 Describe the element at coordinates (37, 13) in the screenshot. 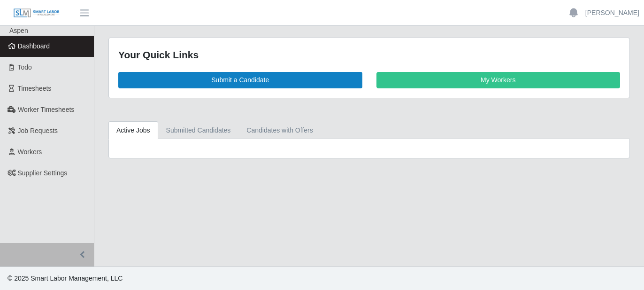

I see `img: SLM Logo` at that location.